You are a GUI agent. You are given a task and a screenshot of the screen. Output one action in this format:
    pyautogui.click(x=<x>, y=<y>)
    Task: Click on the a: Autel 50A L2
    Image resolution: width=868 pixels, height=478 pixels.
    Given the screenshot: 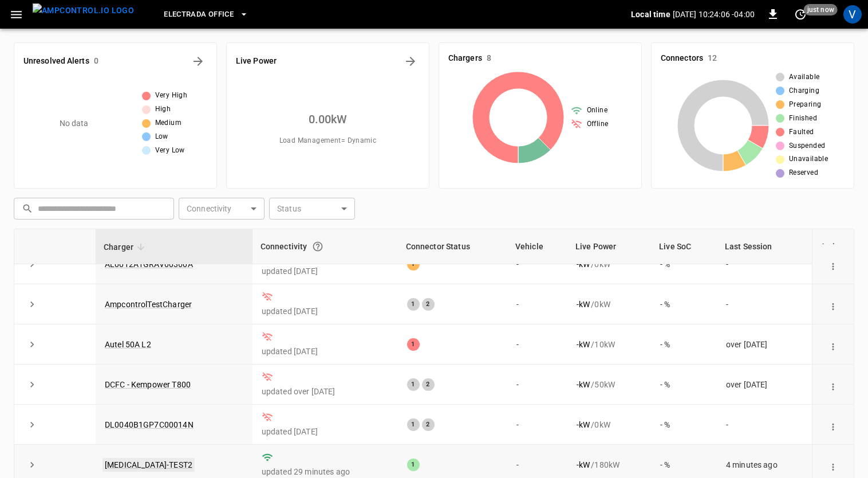 What is the action you would take?
    pyautogui.click(x=128, y=344)
    